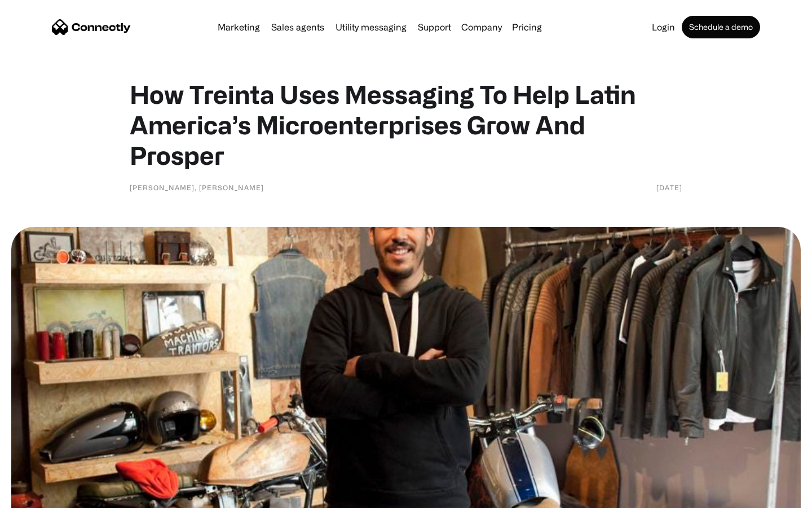 This screenshot has width=812, height=508. What do you see at coordinates (434, 27) in the screenshot?
I see `a: Support` at bounding box center [434, 27].